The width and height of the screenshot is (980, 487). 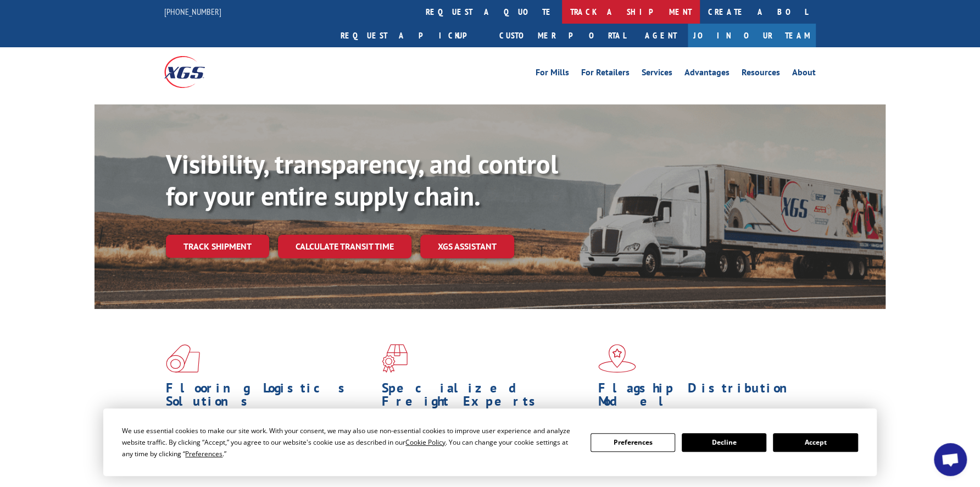 What do you see at coordinates (552, 75) in the screenshot?
I see `a: For Mills` at bounding box center [552, 75].